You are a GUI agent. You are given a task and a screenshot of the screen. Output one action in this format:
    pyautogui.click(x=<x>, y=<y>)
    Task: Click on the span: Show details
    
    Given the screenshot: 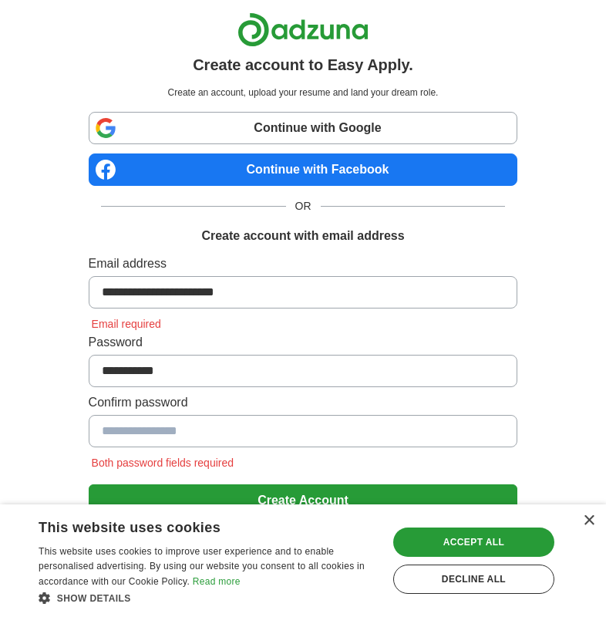 What is the action you would take?
    pyautogui.click(x=94, y=598)
    